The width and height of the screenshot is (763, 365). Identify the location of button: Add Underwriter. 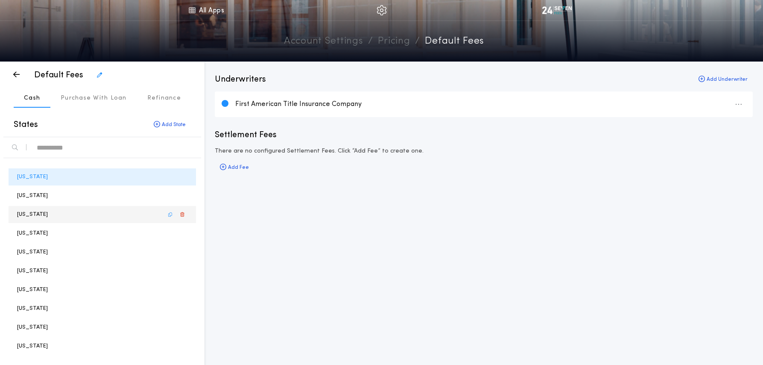
(723, 79).